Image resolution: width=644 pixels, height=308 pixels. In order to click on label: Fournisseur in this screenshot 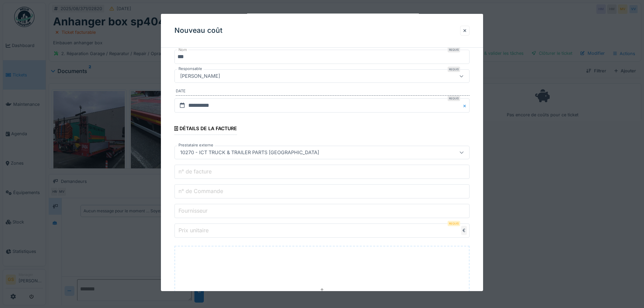, I will do `click(193, 211)`.